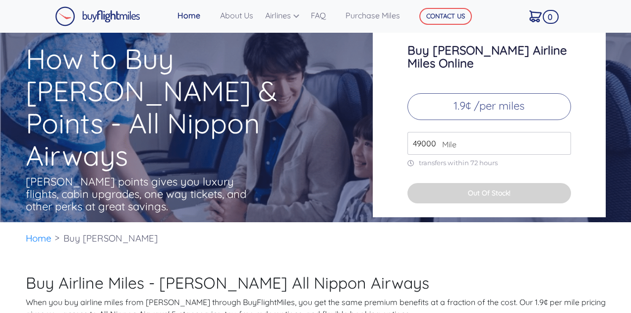 This screenshot has height=313, width=631. What do you see at coordinates (447, 144) in the screenshot?
I see `span: Mile` at bounding box center [447, 144].